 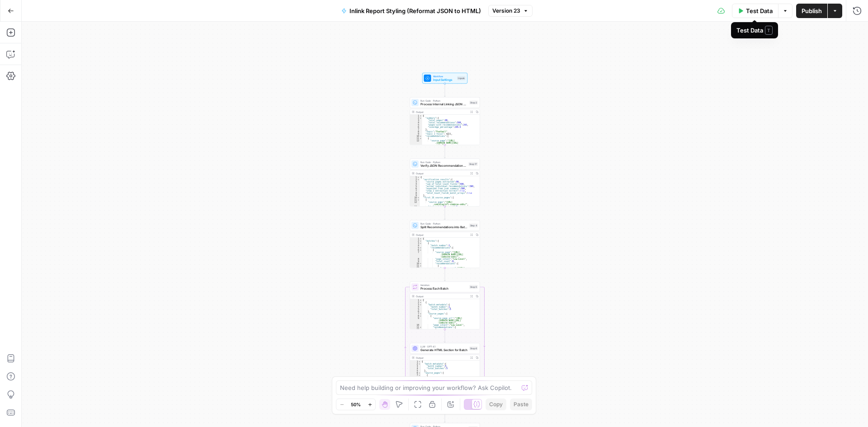 What do you see at coordinates (419, 177) in the screenshot?
I see `span: Toggle code folding, rows 1 through 73` at bounding box center [419, 177].